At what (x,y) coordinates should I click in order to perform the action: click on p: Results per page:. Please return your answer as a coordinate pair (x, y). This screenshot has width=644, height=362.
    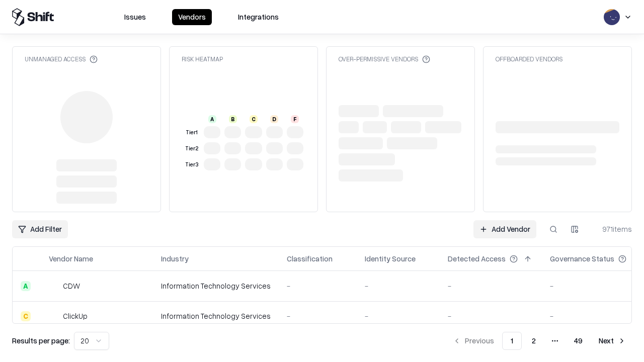
    Looking at the image, I should click on (41, 340).